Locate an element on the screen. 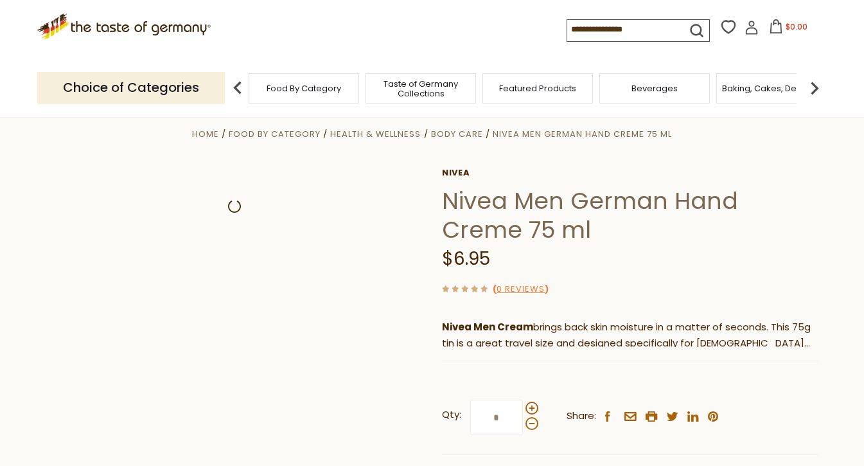 This screenshot has height=466, width=864. span: Share: is located at coordinates (581, 416).